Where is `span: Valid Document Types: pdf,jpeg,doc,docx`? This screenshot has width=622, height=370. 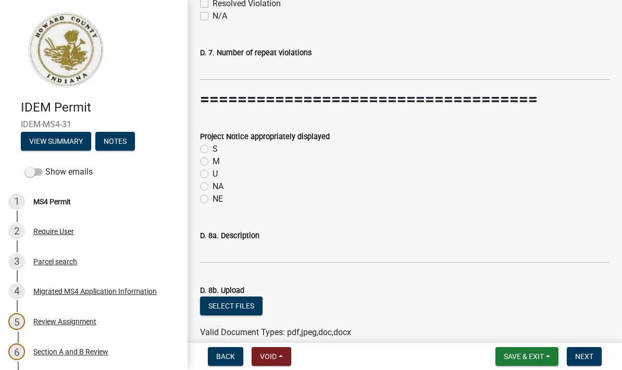 span: Valid Document Types: pdf,jpeg,doc,docx is located at coordinates (276, 332).